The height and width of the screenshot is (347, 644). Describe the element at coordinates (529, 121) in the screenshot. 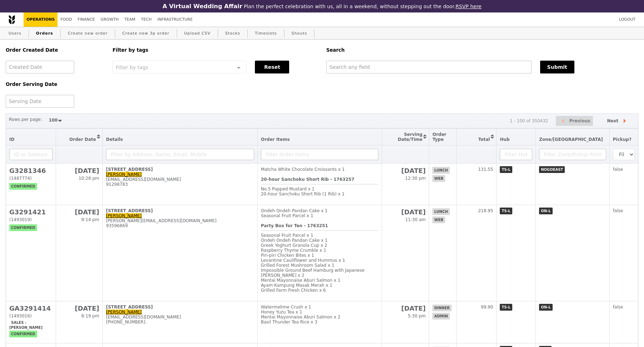

I see `div: 1 - 100 of 350432` at that location.